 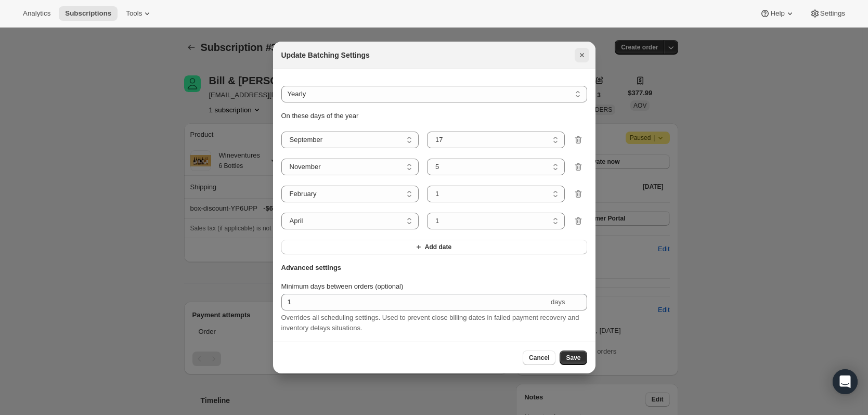 What do you see at coordinates (833, 13) in the screenshot?
I see `span: Settings` at bounding box center [833, 13].